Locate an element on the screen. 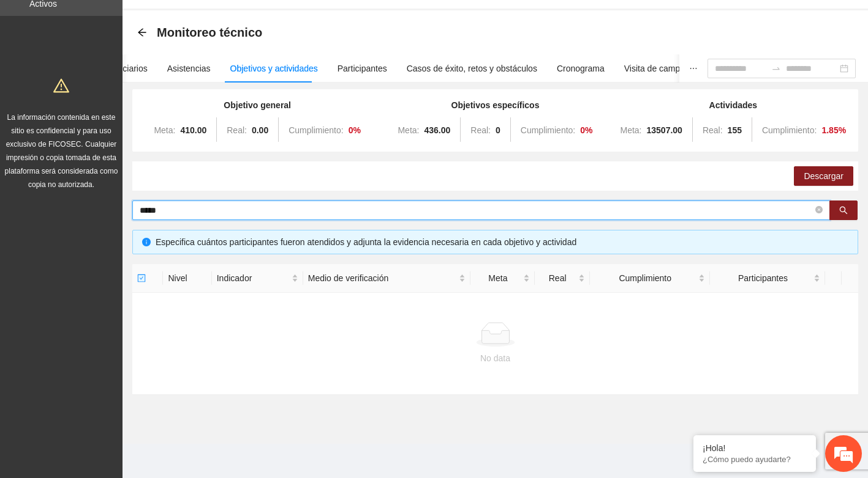  div: Casos de éxito, retos y obstáculos is located at coordinates (472, 68).